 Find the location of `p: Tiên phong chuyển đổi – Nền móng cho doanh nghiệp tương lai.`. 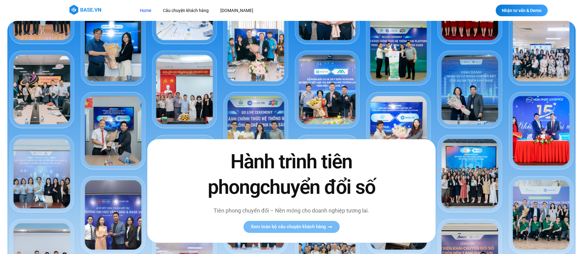

p: Tiên phong chuyển đổi – Nền móng cho doanh nghiệp tương lai. is located at coordinates (292, 211).